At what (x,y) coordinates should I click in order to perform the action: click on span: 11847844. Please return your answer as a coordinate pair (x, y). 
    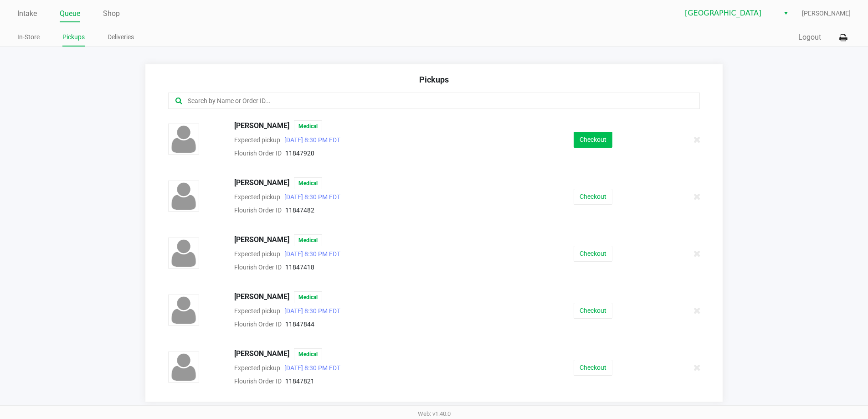
    Looking at the image, I should click on (300, 324).